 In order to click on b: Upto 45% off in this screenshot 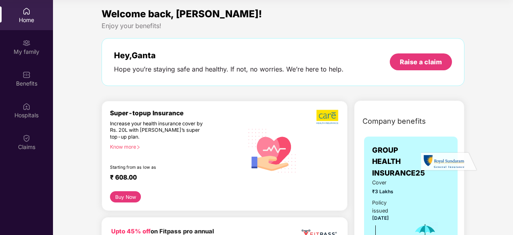, I will do `click(131, 231)`.